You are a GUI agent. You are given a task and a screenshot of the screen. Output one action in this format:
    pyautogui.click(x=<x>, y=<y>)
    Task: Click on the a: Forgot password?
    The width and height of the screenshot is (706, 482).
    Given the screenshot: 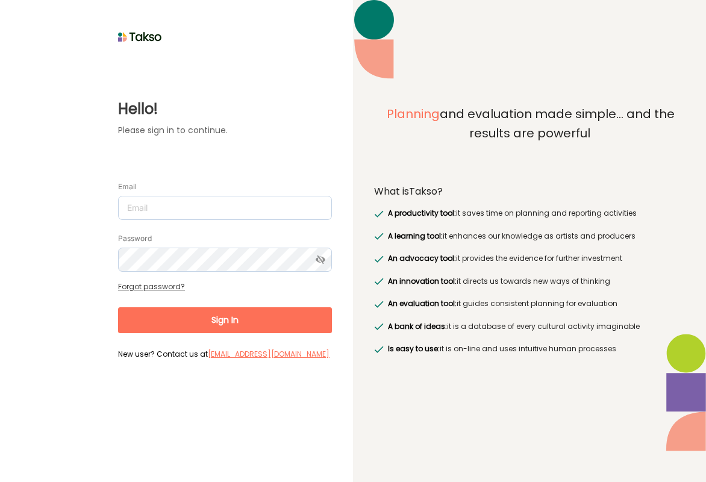 What is the action you would take?
    pyautogui.click(x=151, y=286)
    